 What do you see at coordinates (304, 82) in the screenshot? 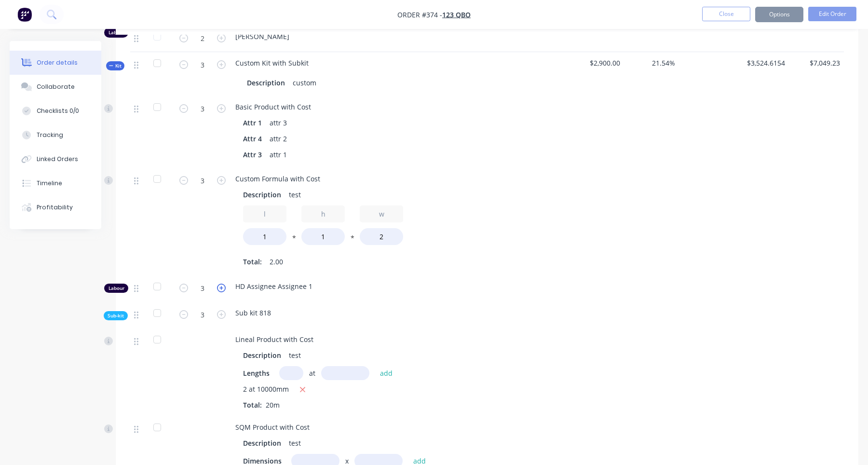
I see `div: custom` at bounding box center [304, 82].